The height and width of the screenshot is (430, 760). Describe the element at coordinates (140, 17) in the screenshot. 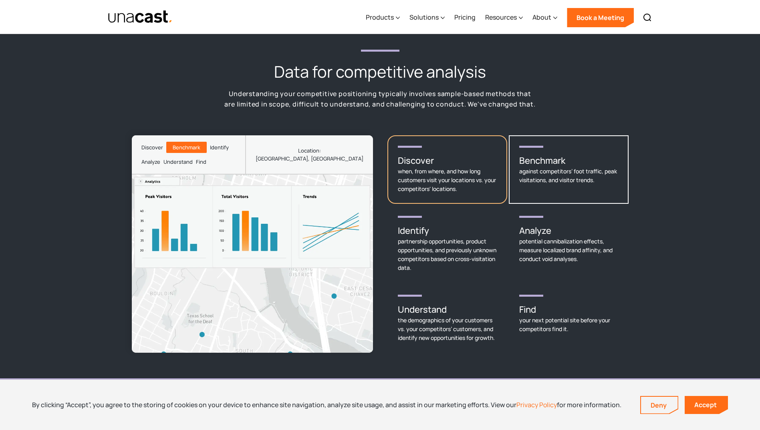

I see `img: Unacast text logo` at that location.